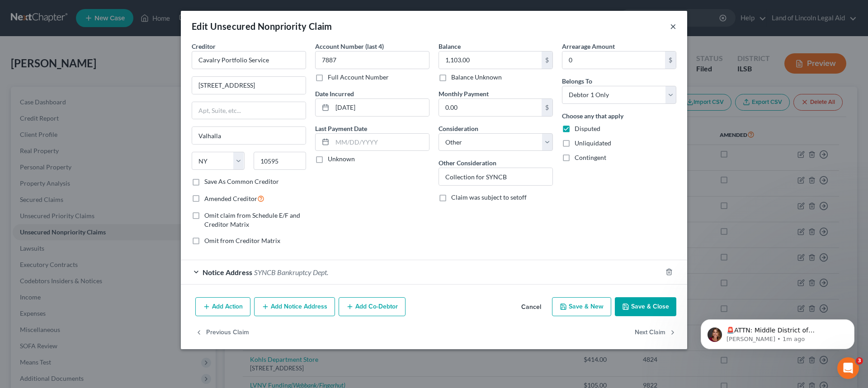 This screenshot has width=868, height=388. Describe the element at coordinates (372, 60) in the screenshot. I see `input: XXXX` at that location.